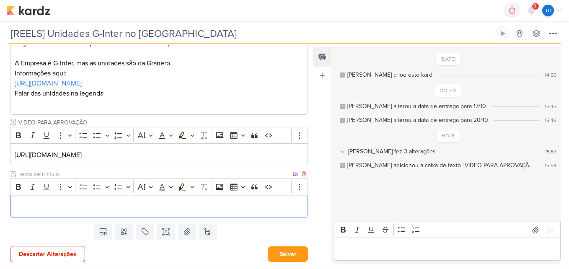  Describe the element at coordinates (440, 165) in the screenshot. I see `div: Sarah adicionou a caixa de texto "VIDEO PARA APROVAÇÃO"` at that location.